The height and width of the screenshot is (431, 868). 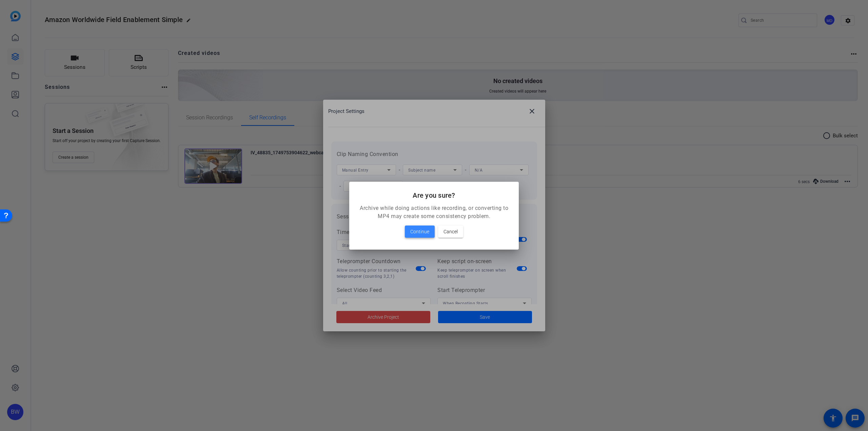 I want to click on button: Continue, so click(x=420, y=232).